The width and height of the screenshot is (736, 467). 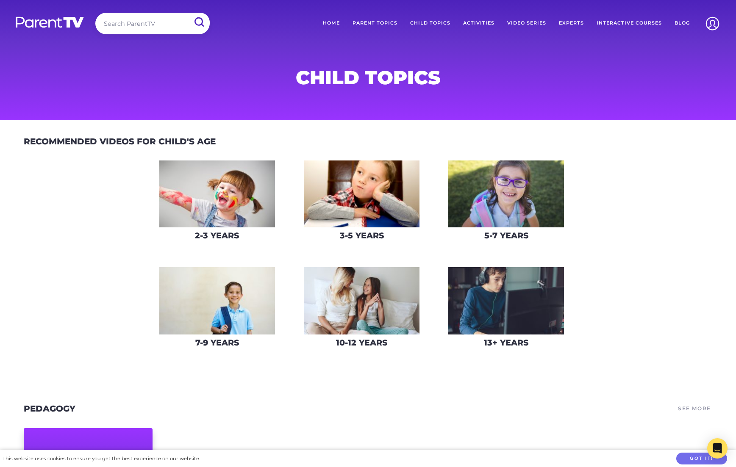 I want to click on img: AdobeStock_108431310-275x160.jpeg, so click(x=361, y=301).